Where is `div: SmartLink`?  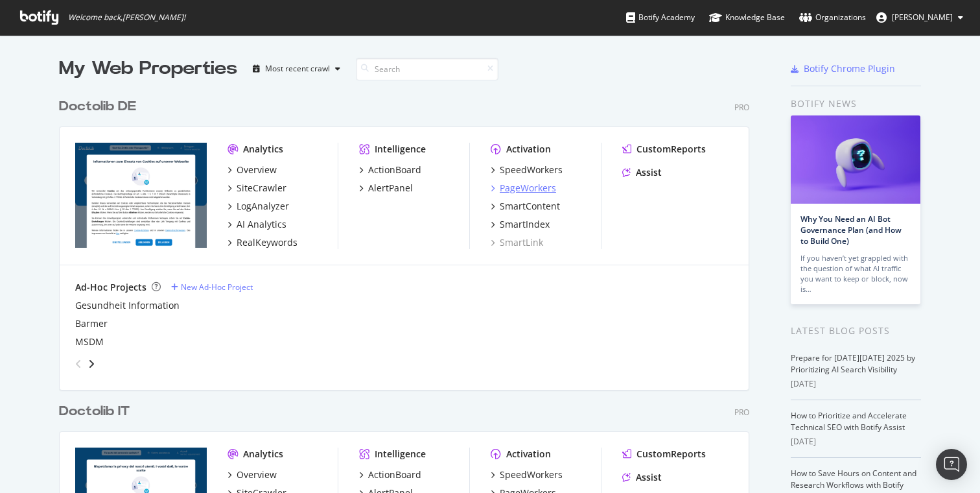
div: SmartLink is located at coordinates (516, 243).